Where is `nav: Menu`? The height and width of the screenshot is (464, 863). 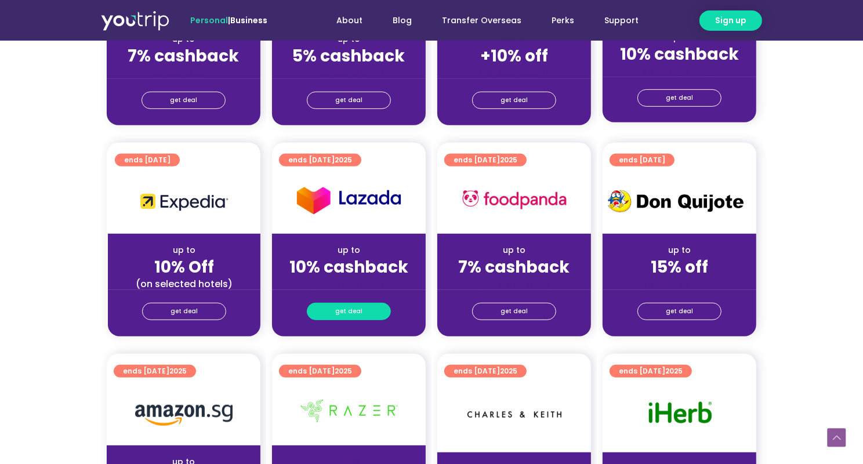 nav: Menu is located at coordinates (476, 20).